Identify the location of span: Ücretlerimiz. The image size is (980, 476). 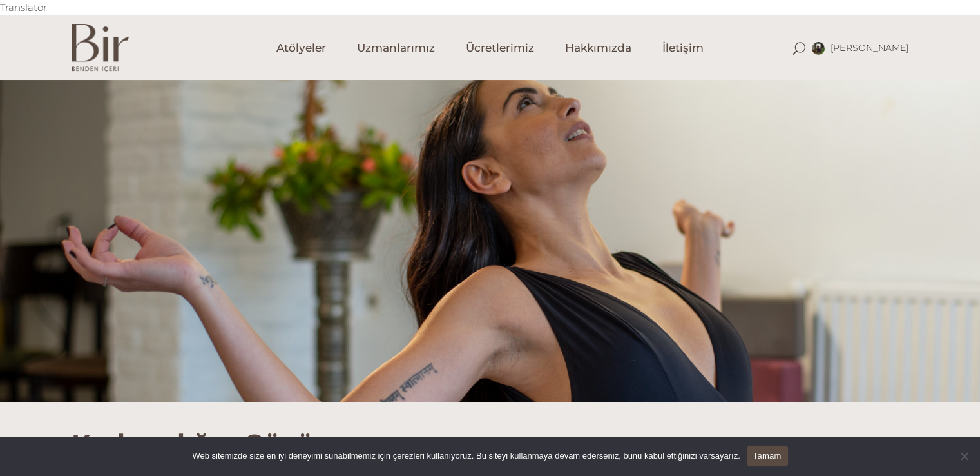
(500, 47).